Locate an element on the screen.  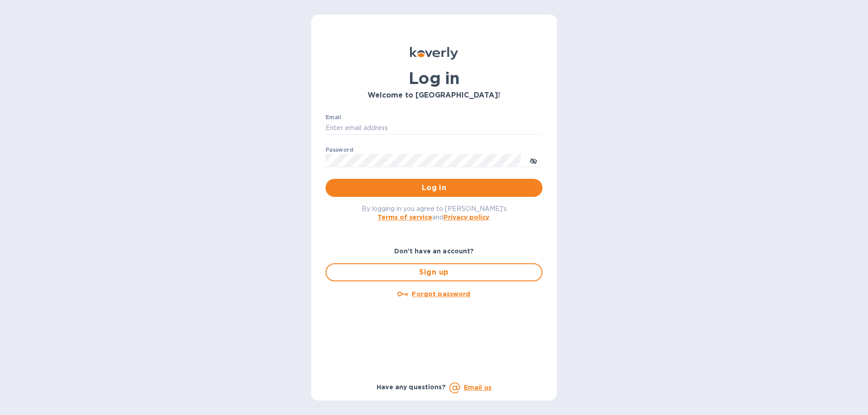
a: Email us is located at coordinates (478, 388).